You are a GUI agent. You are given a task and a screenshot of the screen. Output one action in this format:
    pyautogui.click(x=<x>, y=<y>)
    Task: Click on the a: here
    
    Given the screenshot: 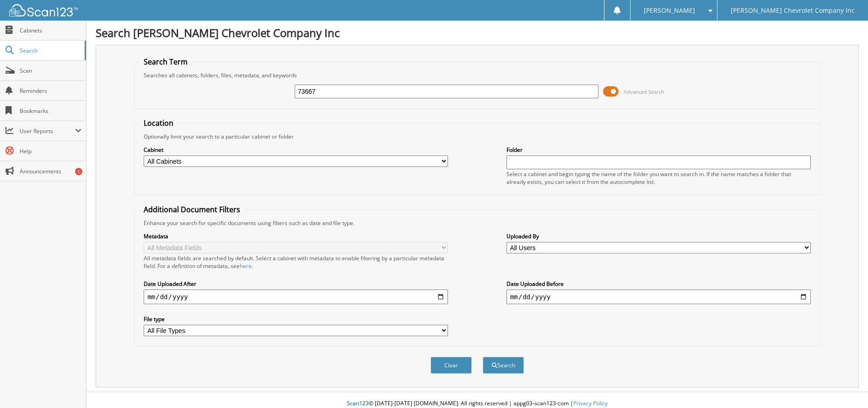 What is the action you would take?
    pyautogui.click(x=246, y=266)
    